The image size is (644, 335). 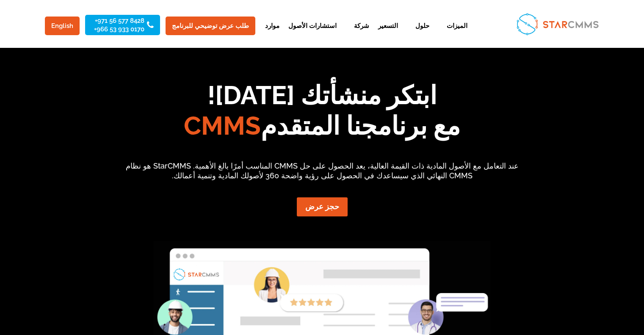 What do you see at coordinates (62, 26) in the screenshot?
I see `a: English` at bounding box center [62, 26].